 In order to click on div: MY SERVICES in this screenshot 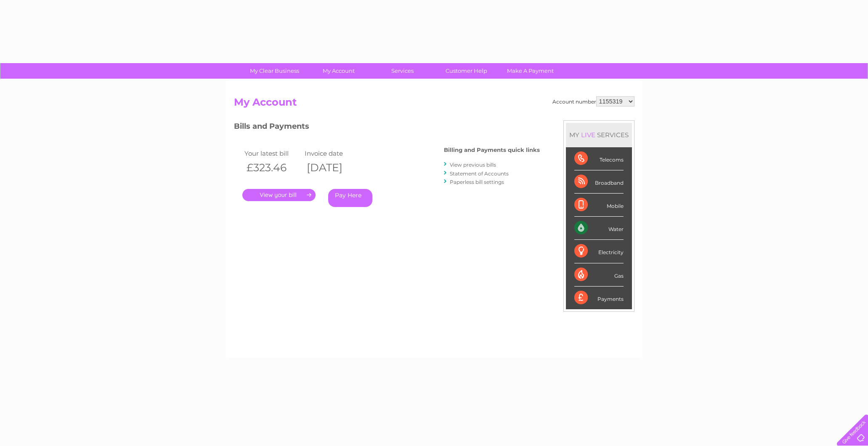, I will do `click(599, 135)`.